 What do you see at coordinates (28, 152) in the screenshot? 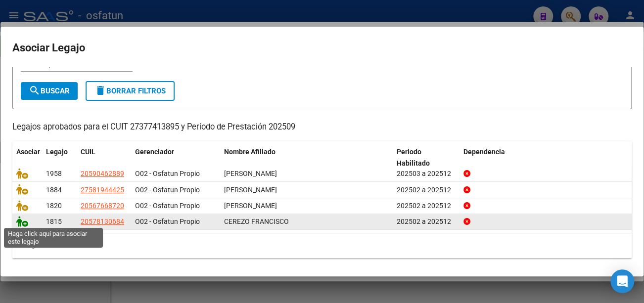
I see `span: Asociar` at bounding box center [28, 152].